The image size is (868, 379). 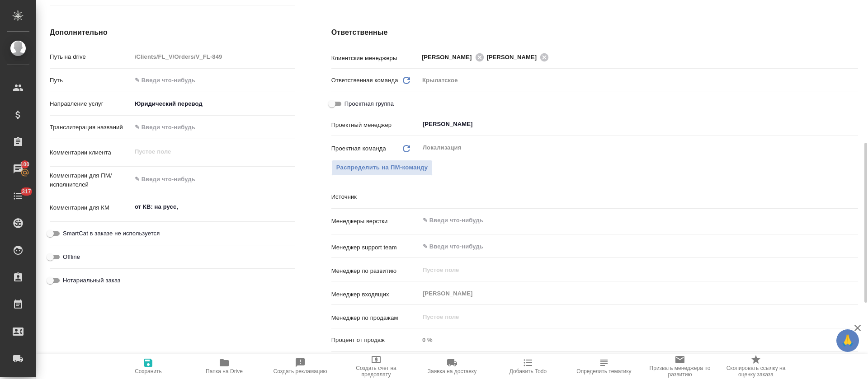 I want to click on p: Проектный менеджер, so click(x=375, y=125).